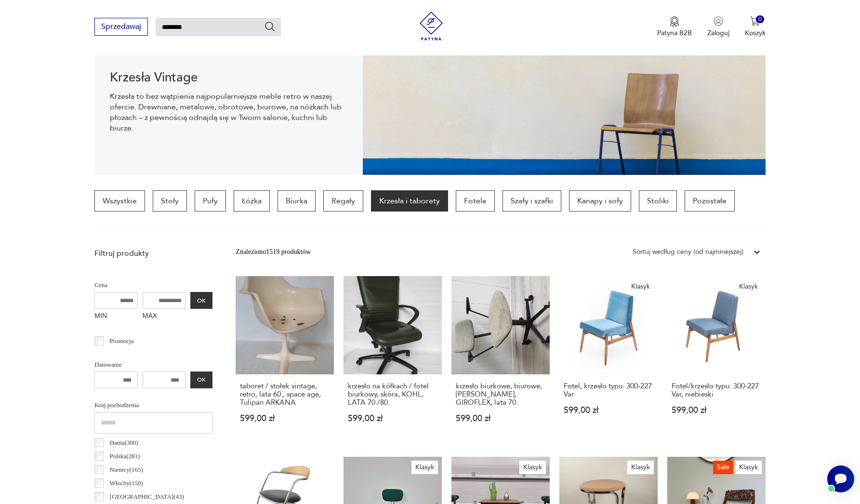 Image resolution: width=860 pixels, height=504 pixels. Describe the element at coordinates (153, 254) in the screenshot. I see `p: Filtruj produkty` at that location.